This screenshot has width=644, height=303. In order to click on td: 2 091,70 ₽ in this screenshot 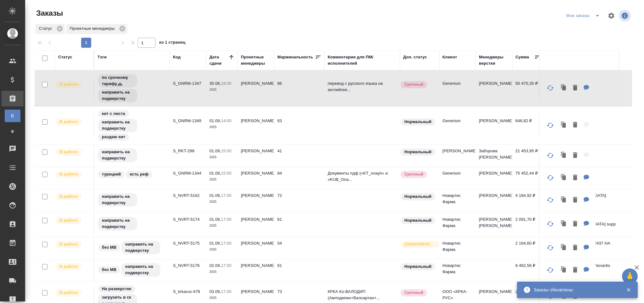, I will do `click(528, 224)`.